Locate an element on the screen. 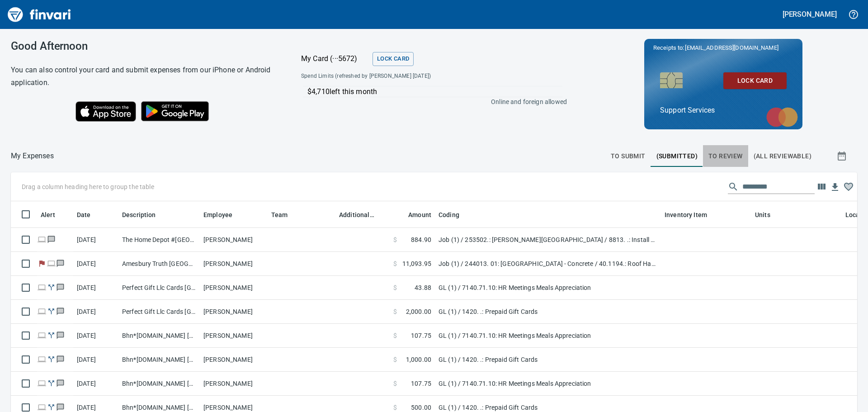  span: Employee is located at coordinates (224, 215).